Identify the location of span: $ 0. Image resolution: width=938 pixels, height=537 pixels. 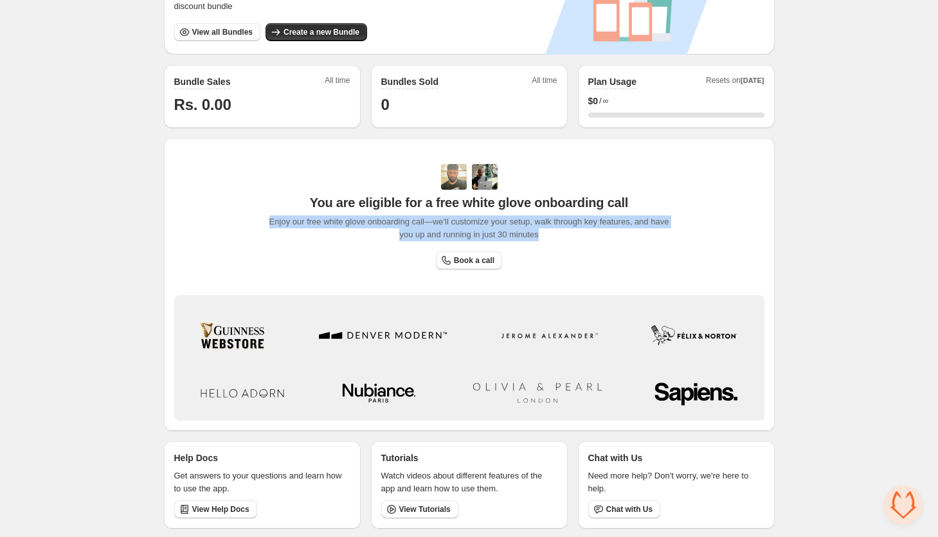
(594, 101).